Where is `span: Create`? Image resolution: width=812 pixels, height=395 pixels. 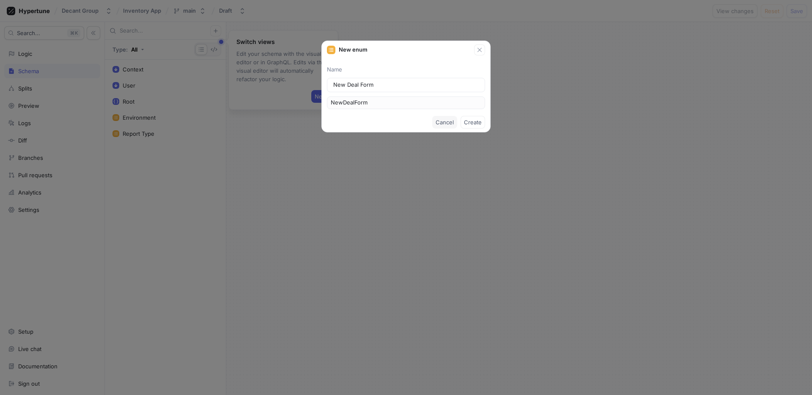 span: Create is located at coordinates (473, 122).